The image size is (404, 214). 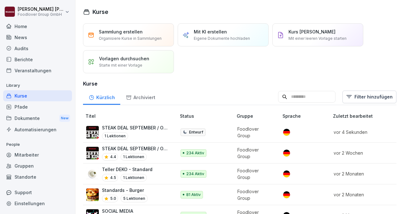 I want to click on p: Vorlagen durchsuchen, so click(x=124, y=58).